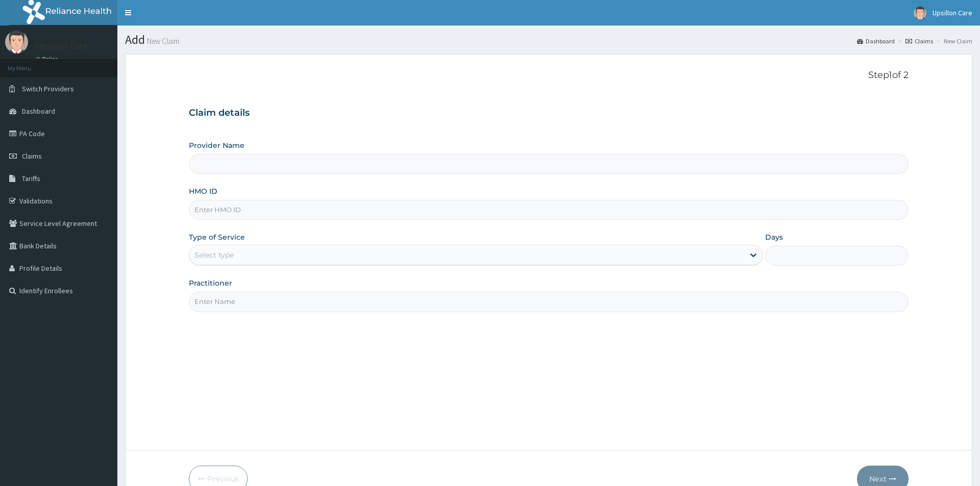 This screenshot has height=486, width=980. What do you see at coordinates (548, 302) in the screenshot?
I see `input: Enter Name` at bounding box center [548, 302].